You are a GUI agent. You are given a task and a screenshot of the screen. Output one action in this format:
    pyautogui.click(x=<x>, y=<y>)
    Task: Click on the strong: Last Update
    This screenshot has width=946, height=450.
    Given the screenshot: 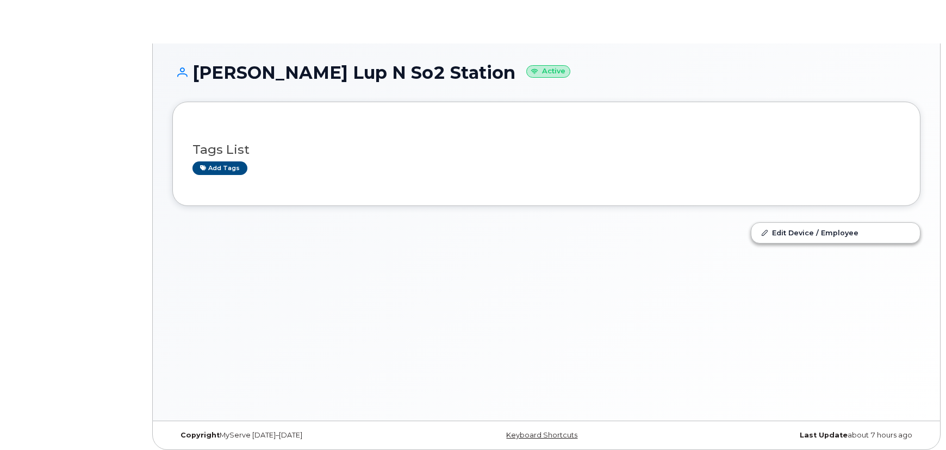 What is the action you would take?
    pyautogui.click(x=824, y=435)
    